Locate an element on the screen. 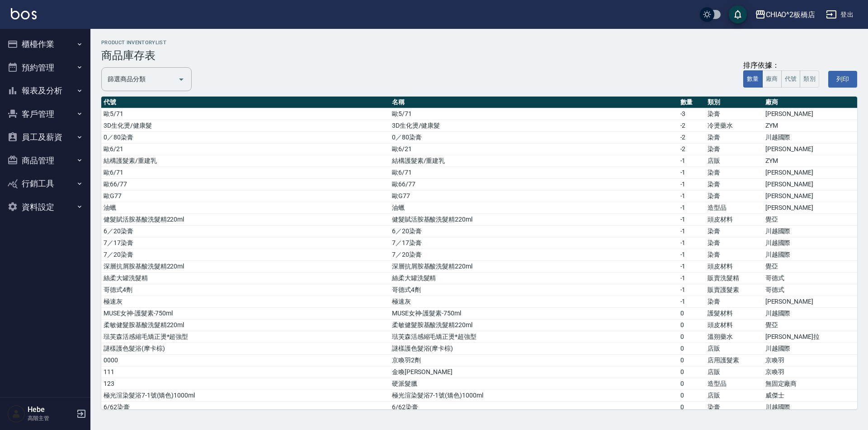  p: 高階主管 is located at coordinates (51, 418).